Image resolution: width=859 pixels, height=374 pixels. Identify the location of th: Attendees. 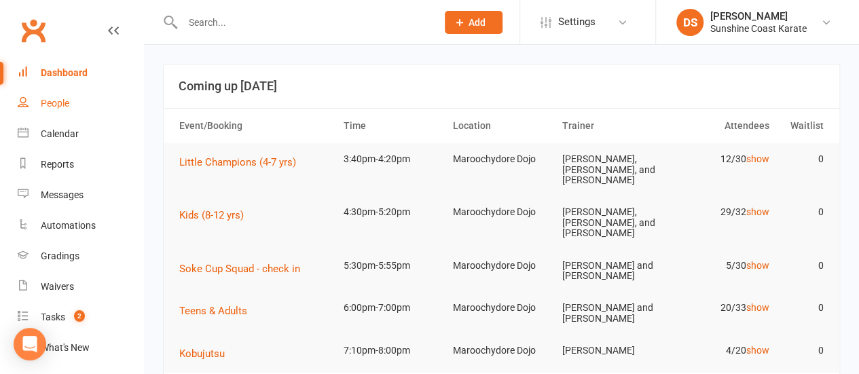
(720, 126).